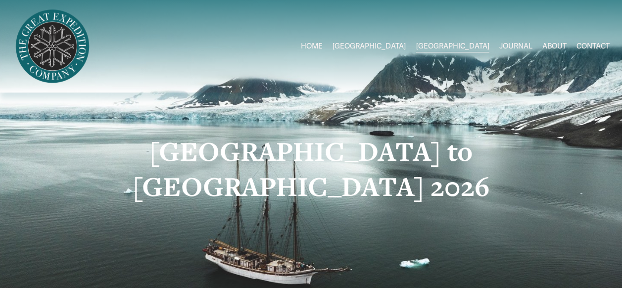 Image resolution: width=622 pixels, height=288 pixels. I want to click on a: ABOUT, so click(554, 46).